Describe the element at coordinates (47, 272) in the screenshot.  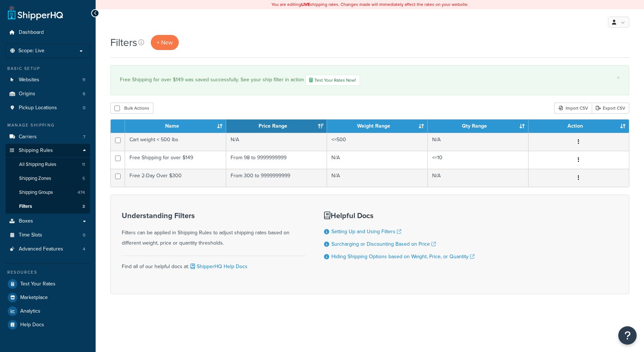
I see `div: Resources` at that location.